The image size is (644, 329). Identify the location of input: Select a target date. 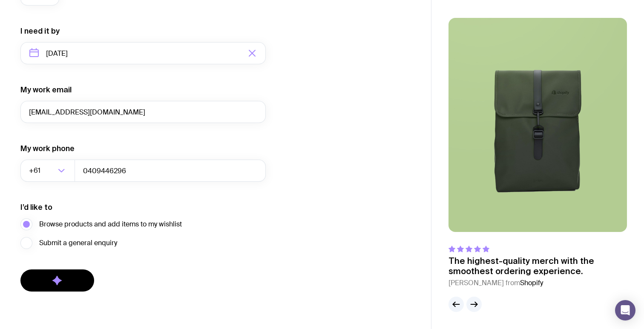
(143, 53).